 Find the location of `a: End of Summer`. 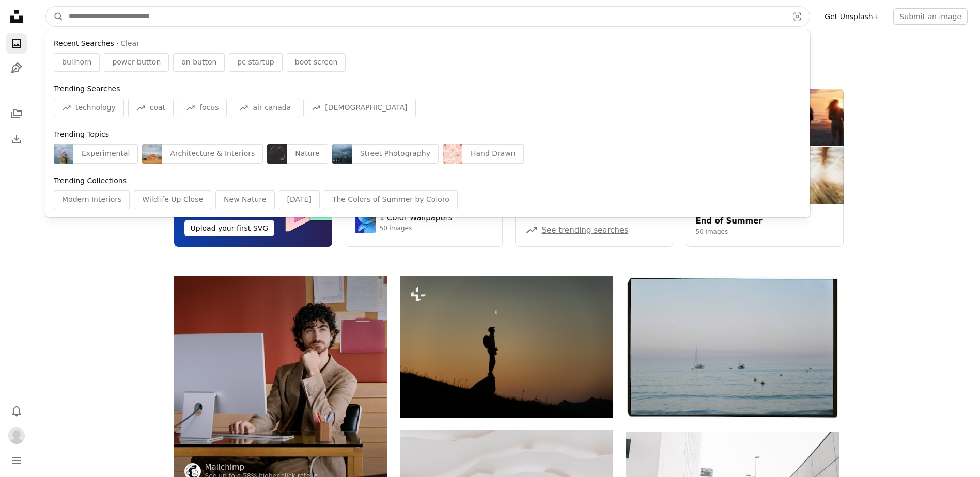

a: End of Summer is located at coordinates (729, 221).